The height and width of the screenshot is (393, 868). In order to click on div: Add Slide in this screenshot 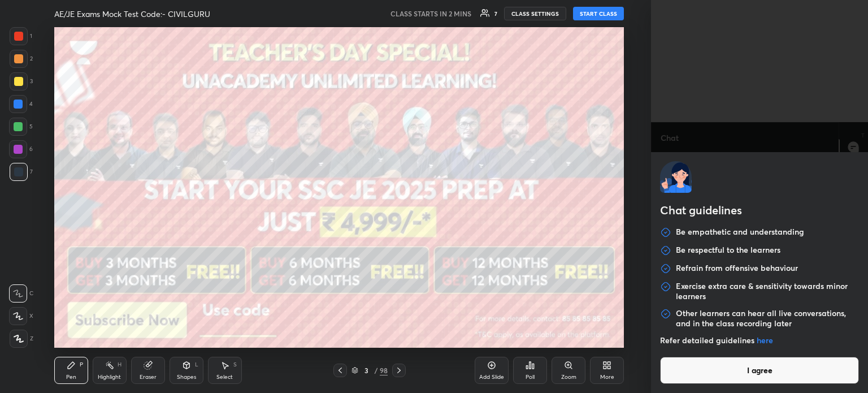, I will do `click(492, 377)`.